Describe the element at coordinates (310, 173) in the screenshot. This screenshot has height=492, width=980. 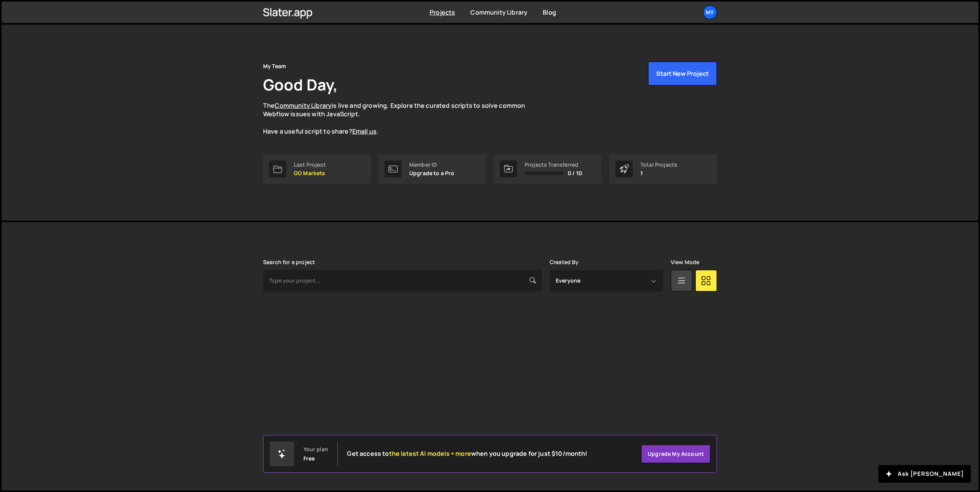
I see `p: GO Markets` at that location.